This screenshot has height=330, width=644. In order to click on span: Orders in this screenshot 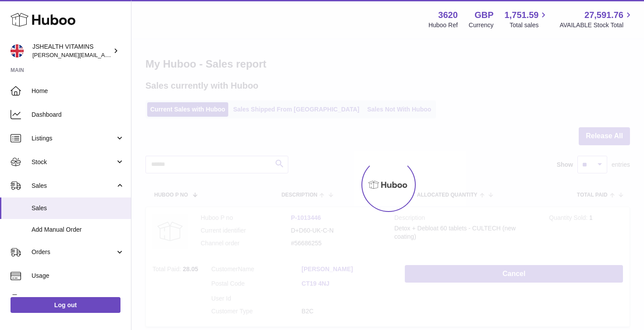, I will do `click(73, 252)`.